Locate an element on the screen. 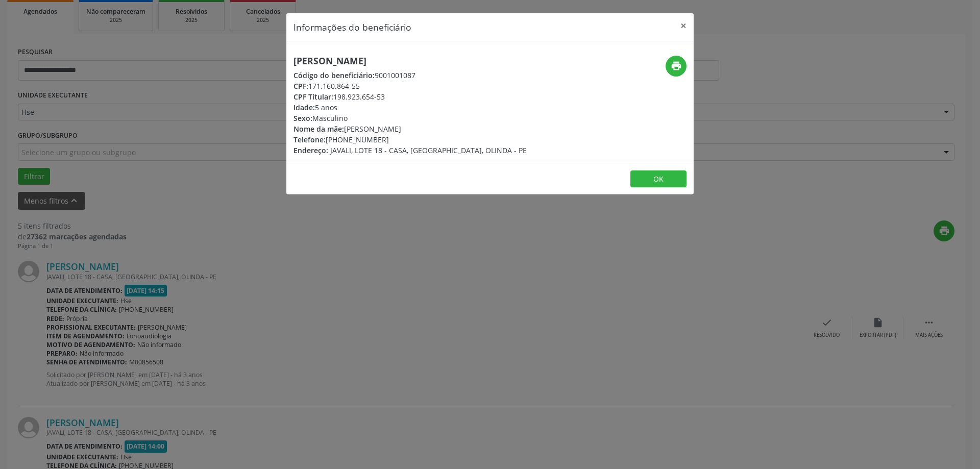  button: OK is located at coordinates (659, 179).